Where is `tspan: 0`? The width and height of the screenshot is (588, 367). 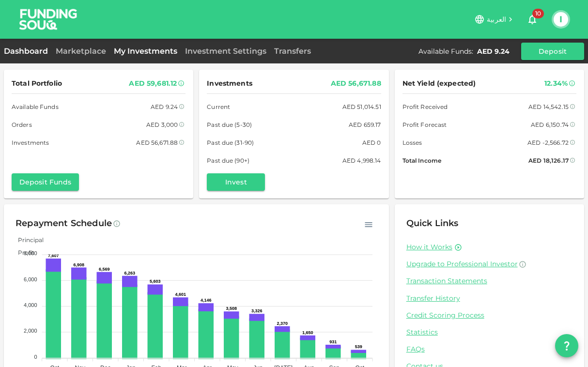 tspan: 0 is located at coordinates (35, 357).